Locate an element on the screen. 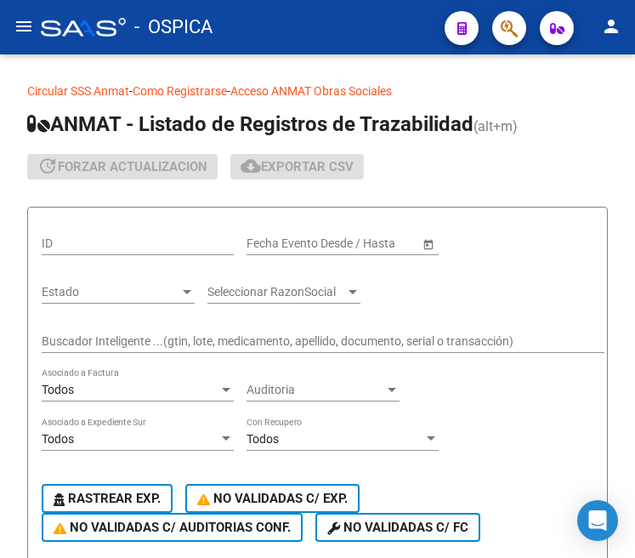 The height and width of the screenshot is (558, 635). a: Acceso ANMAT Obras Sociales is located at coordinates (311, 91).